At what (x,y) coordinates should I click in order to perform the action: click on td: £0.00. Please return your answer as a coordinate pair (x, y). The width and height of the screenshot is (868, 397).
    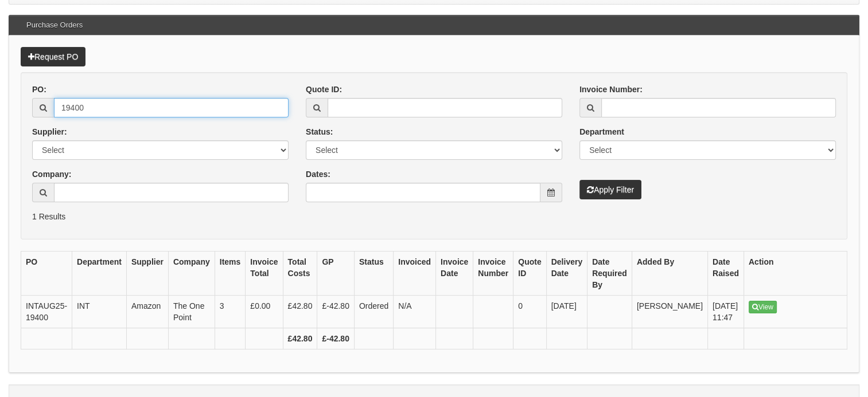
    Looking at the image, I should click on (264, 312).